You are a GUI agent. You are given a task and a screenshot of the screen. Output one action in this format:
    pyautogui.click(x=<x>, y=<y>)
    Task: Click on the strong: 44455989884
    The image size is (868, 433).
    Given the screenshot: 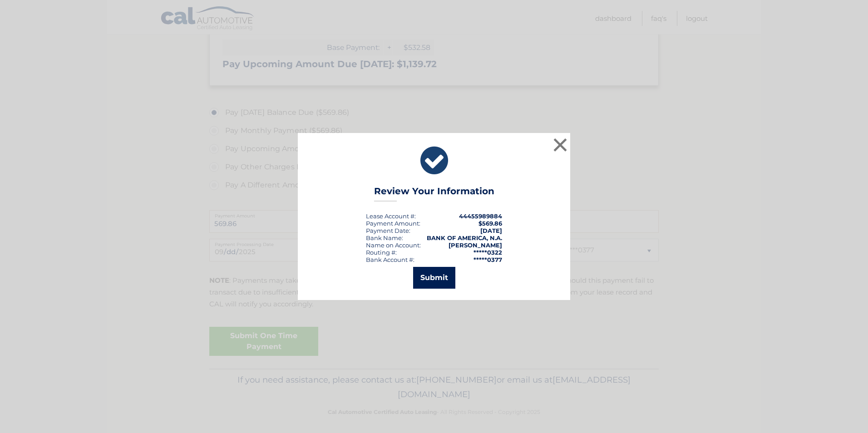 What is the action you would take?
    pyautogui.click(x=481, y=216)
    